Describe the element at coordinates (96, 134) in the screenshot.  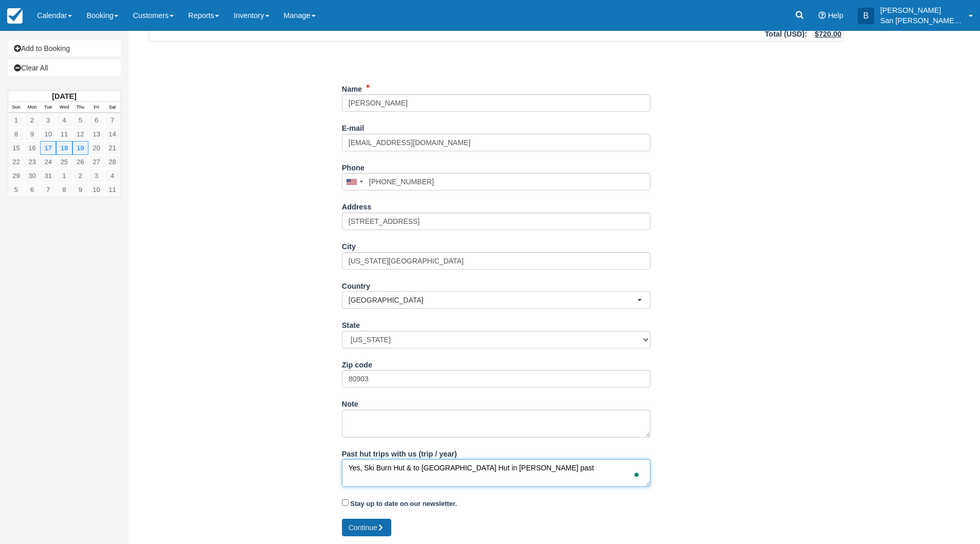
I see `a: 13` at that location.